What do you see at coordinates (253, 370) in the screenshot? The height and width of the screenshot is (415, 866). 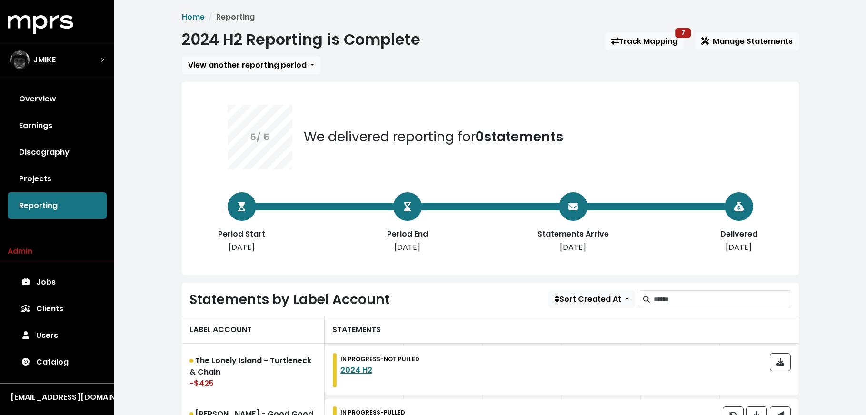 I see `a: The Lonely Island - Turtleneck & Chain-$425` at bounding box center [253, 370].